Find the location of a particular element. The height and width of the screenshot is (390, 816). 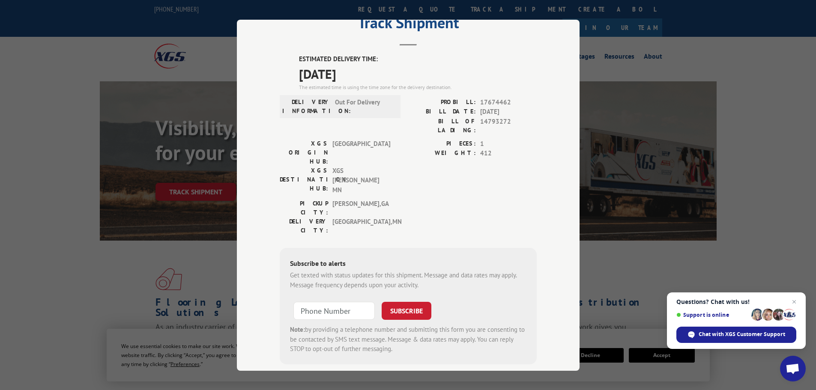

label: ESTIMATED DELIVERY TIME: is located at coordinates (418, 59).